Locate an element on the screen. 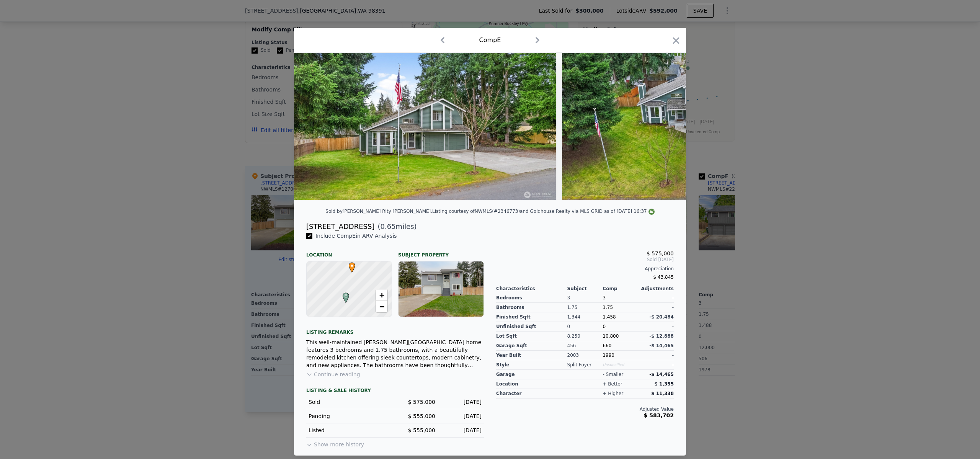 This screenshot has height=459, width=980. div: Style is located at coordinates (531, 365).